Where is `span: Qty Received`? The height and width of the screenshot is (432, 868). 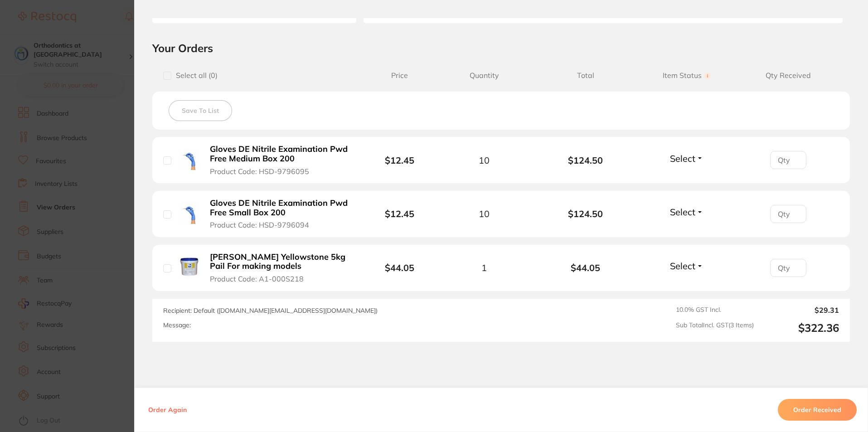
span: Qty Received is located at coordinates (788, 75).